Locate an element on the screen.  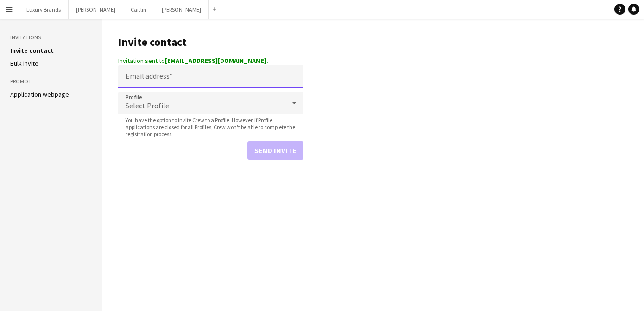
h3: Invitations is located at coordinates (51, 38).